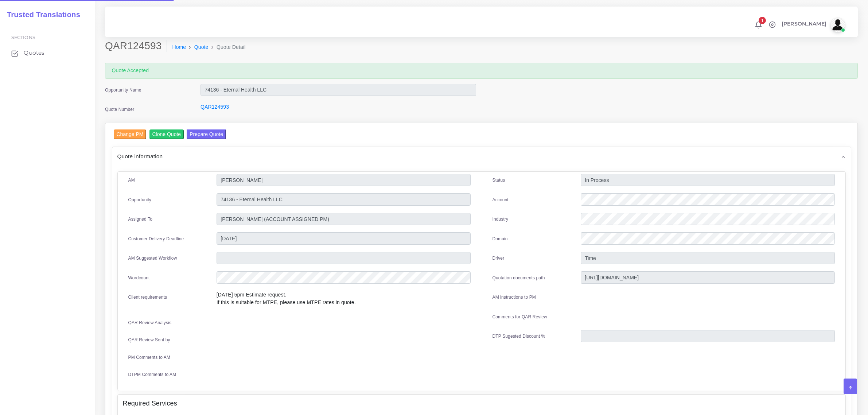  I want to click on label: Quotation documents path, so click(518, 278).